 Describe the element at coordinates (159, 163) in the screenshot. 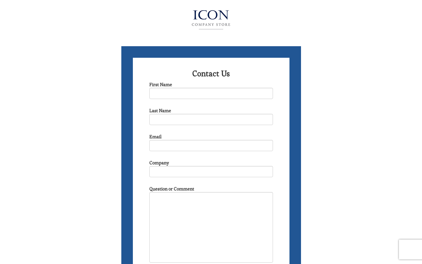

I see `label: Company` at that location.